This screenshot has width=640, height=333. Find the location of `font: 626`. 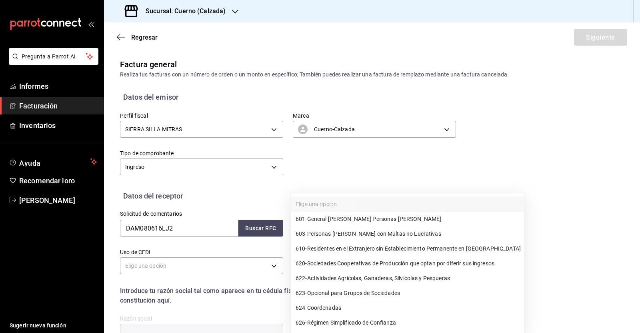

font: 626 is located at coordinates (300, 322).